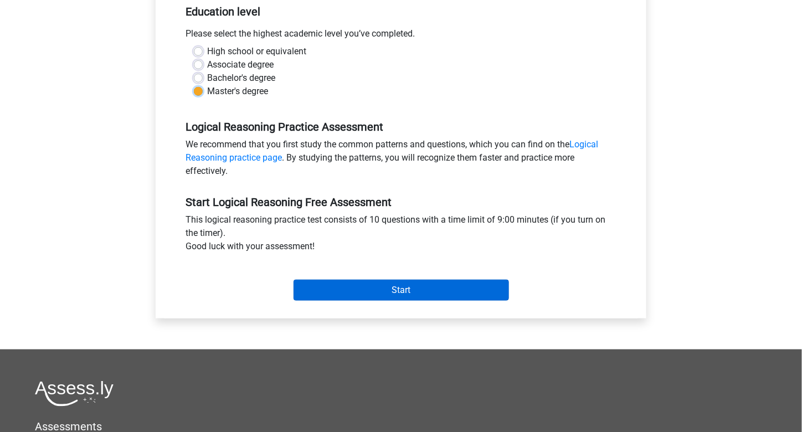  I want to click on h5: Start Logical Reasoning Free Assessment, so click(401, 202).